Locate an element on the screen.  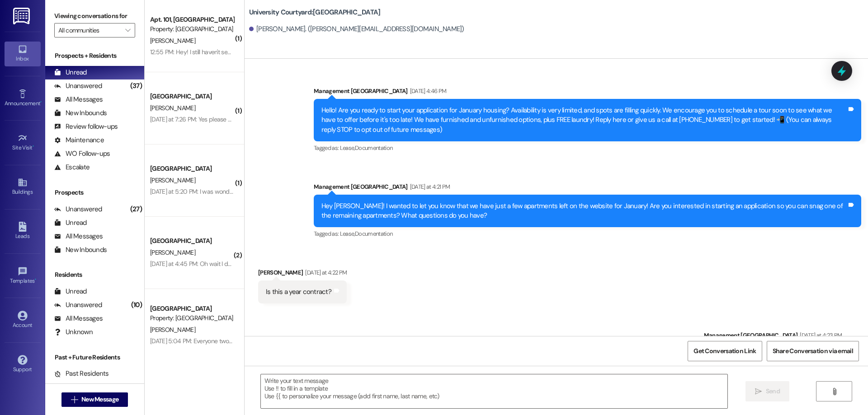
div: Prospects + Residents is located at coordinates (95, 56).